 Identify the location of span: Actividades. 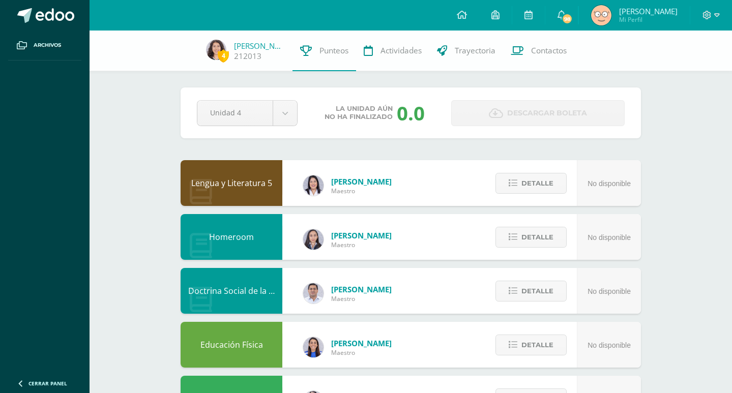
(401, 50).